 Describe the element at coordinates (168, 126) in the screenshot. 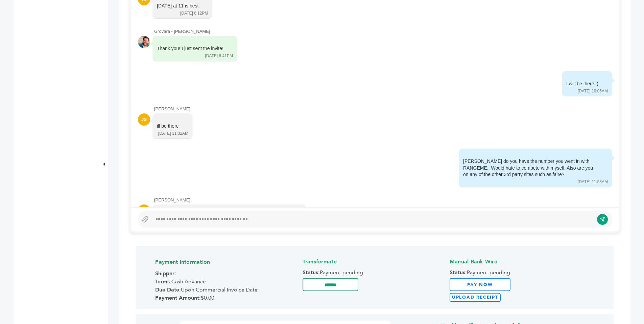

I see `div: ill be there` at that location.